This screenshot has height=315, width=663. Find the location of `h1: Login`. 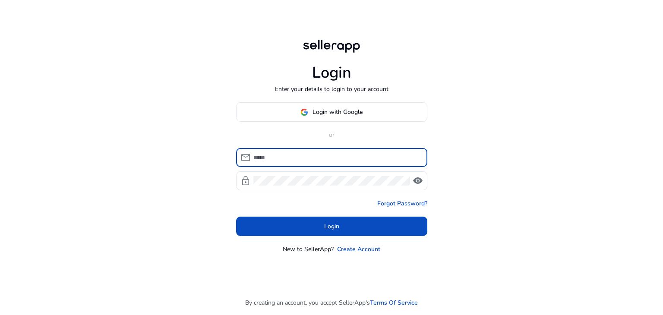

h1: Login is located at coordinates (332, 73).